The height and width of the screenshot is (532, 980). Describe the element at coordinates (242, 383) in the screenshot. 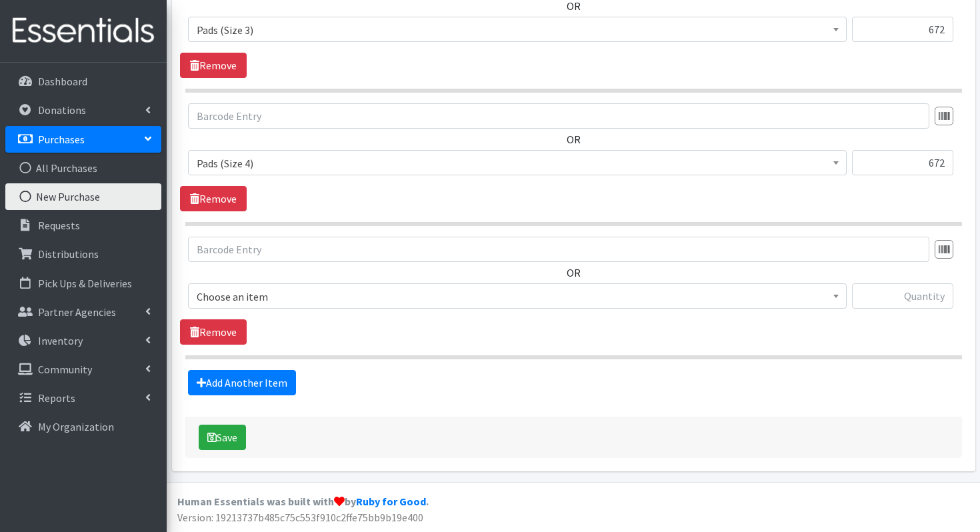

I see `a: Add Another Item` at that location.